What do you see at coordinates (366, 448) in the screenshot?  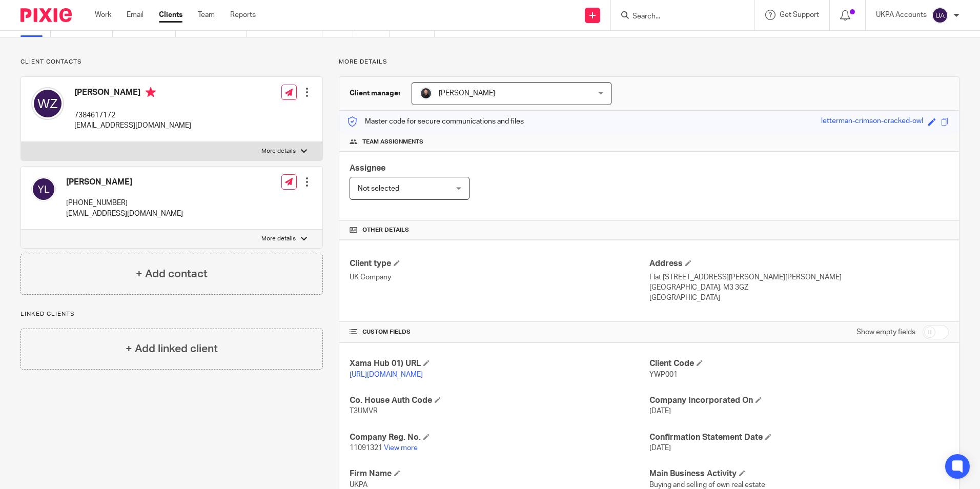 I see `span: 11091321` at bounding box center [366, 448].